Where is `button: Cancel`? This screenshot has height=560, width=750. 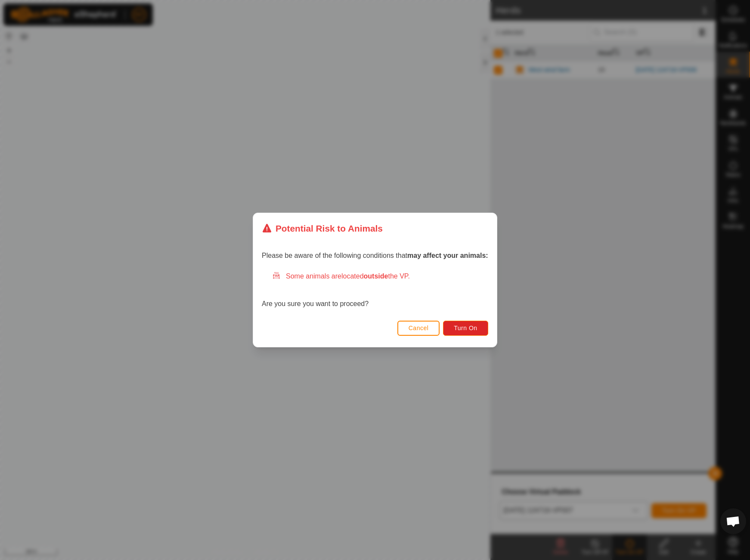 button: Cancel is located at coordinates (418, 328).